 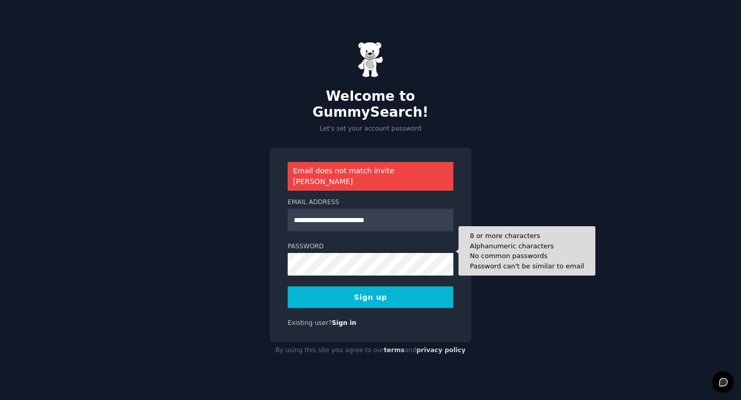 What do you see at coordinates (371, 104) in the screenshot?
I see `h2: Welcome to GummySearch!` at bounding box center [371, 104].